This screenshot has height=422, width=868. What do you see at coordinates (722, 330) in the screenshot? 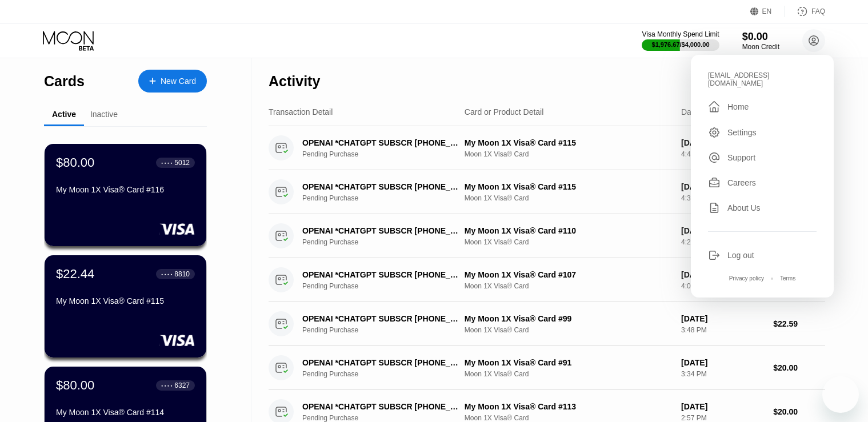
I see `div: 3:48 PM` at bounding box center [722, 330].